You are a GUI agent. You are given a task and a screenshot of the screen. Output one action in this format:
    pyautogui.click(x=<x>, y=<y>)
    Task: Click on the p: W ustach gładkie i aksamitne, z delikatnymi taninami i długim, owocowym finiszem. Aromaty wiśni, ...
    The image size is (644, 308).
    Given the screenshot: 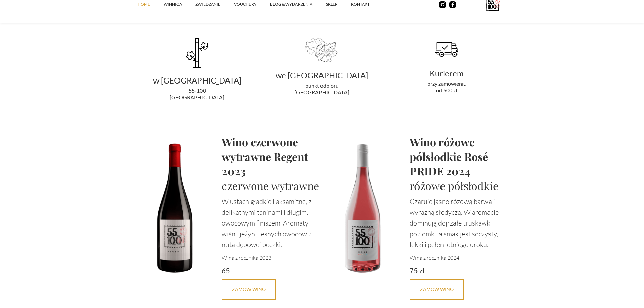 What is the action you would take?
    pyautogui.click(x=272, y=223)
    